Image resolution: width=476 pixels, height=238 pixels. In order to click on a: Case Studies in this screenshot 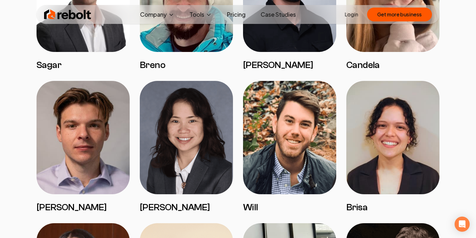, I will do `click(278, 14)`.